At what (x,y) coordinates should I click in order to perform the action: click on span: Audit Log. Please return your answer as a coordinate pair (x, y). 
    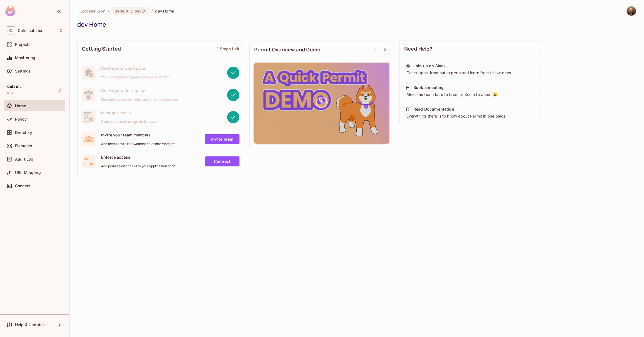
    Looking at the image, I should click on (24, 159).